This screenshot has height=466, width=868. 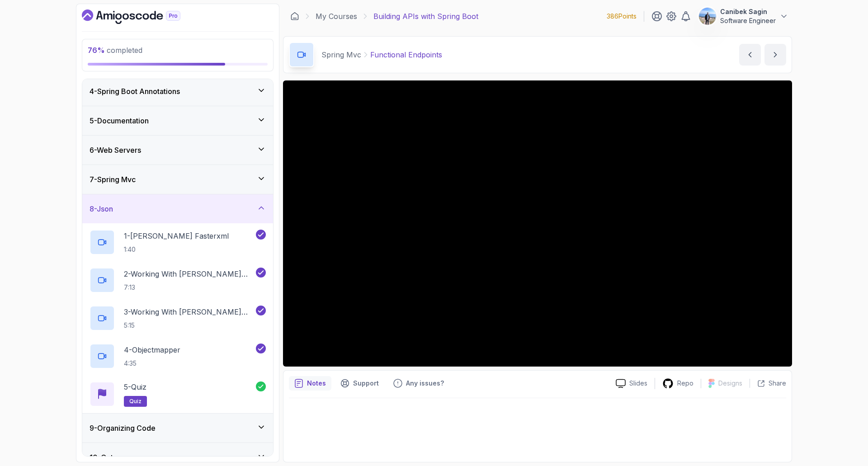 I want to click on button: user profile imageCanibek SaginSoftware Engineer, so click(x=743, y=16).